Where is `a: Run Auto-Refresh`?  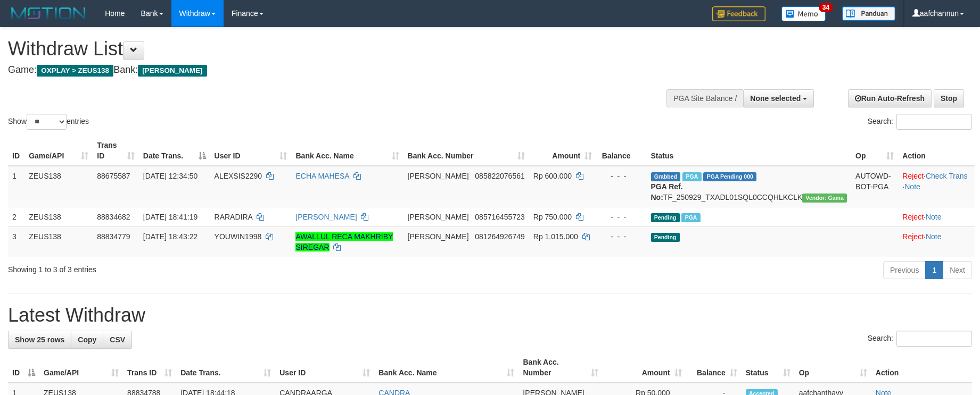 a: Run Auto-Refresh is located at coordinates (890, 98).